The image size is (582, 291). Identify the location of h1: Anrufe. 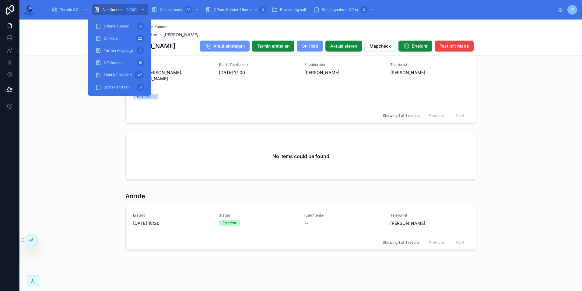
(135, 196).